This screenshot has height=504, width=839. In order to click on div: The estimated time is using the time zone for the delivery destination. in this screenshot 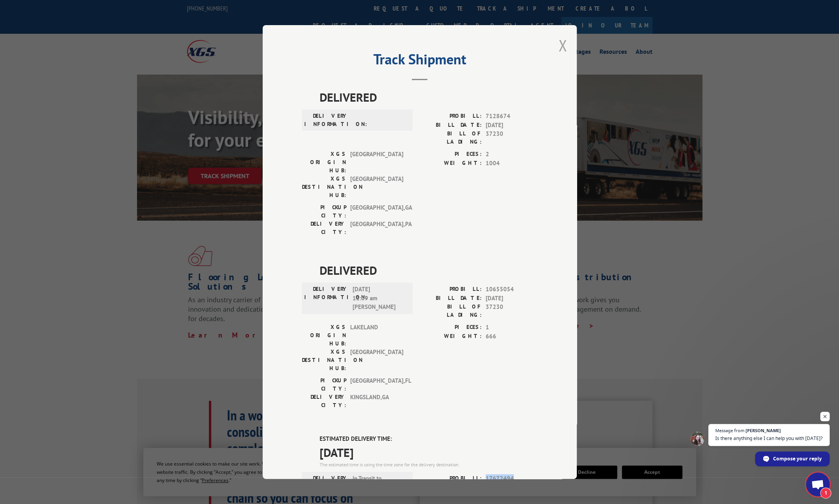, I will do `click(429, 465)`.